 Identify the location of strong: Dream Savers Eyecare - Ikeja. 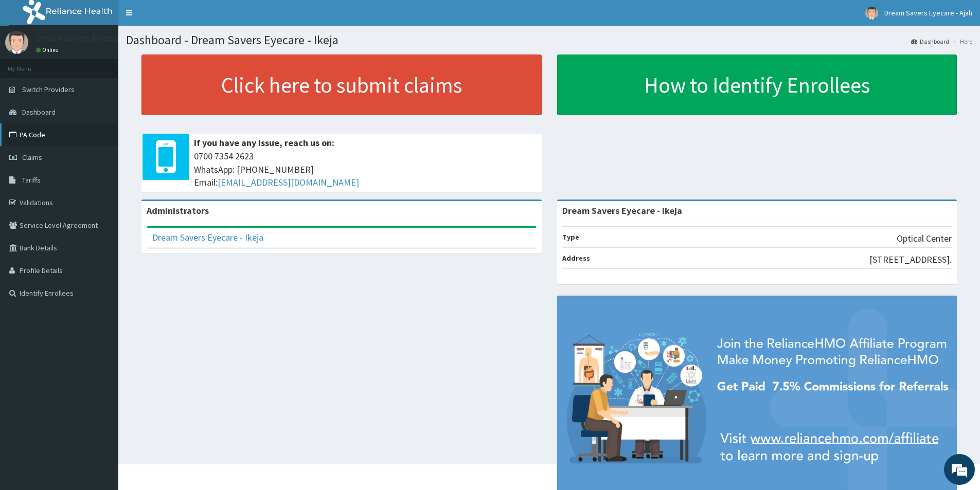
(622, 210).